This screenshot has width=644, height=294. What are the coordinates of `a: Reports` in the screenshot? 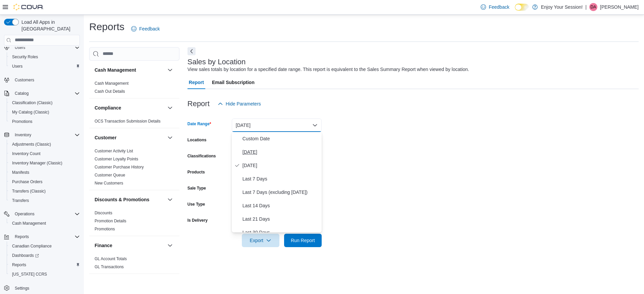 It's located at (19, 265).